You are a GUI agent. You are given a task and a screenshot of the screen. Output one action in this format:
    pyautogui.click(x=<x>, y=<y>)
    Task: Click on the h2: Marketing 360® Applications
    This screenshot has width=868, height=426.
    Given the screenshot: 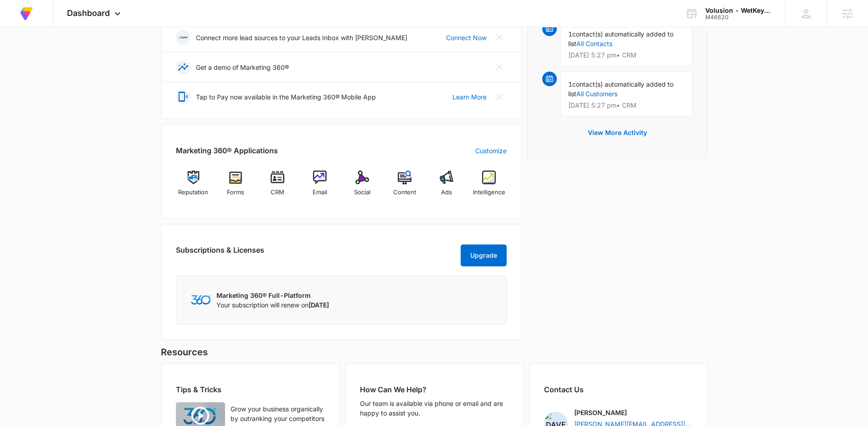 What is the action you would take?
    pyautogui.click(x=227, y=151)
    